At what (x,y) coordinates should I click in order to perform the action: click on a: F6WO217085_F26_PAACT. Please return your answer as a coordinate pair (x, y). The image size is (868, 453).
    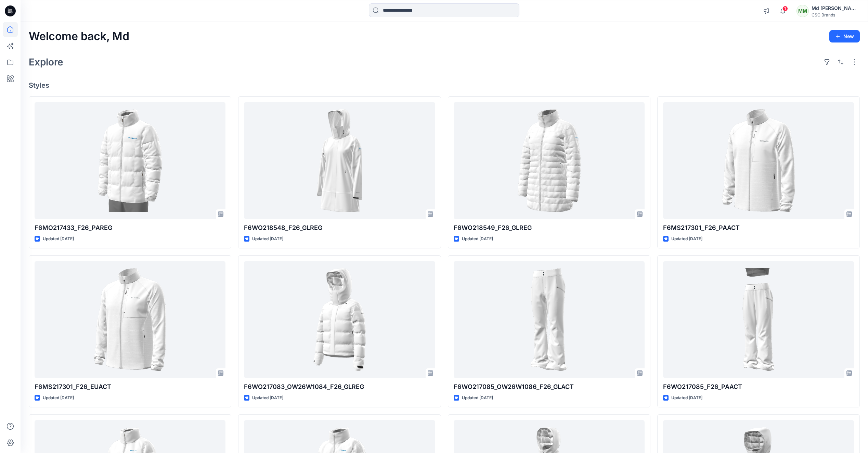
    Looking at the image, I should click on (759, 319).